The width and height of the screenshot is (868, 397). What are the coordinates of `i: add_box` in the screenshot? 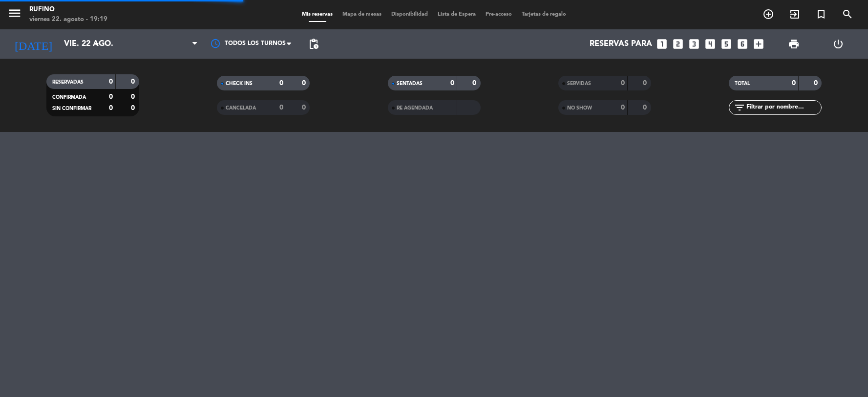 It's located at (759, 44).